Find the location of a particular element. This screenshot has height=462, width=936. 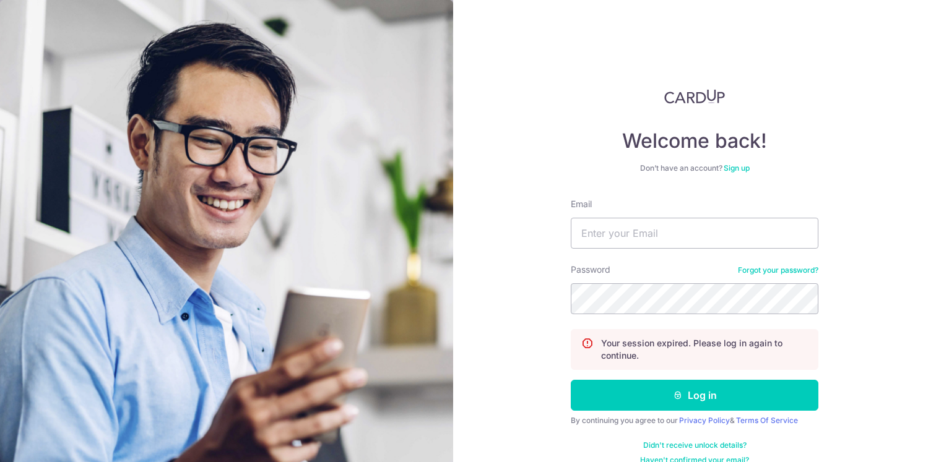

label: Password is located at coordinates (590, 270).